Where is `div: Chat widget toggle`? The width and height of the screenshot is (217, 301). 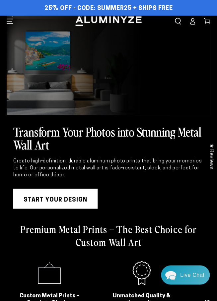
div: Chat widget toggle is located at coordinates (185, 275).